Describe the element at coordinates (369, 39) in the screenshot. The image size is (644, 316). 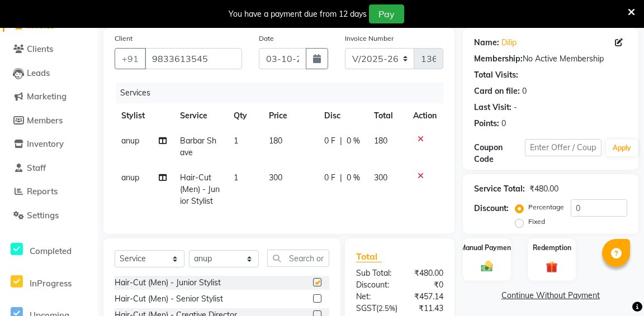
I see `label: Invoice Number` at that location.